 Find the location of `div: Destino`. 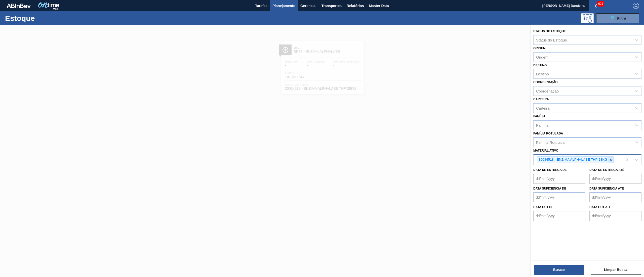

div: Destino is located at coordinates (543, 74).